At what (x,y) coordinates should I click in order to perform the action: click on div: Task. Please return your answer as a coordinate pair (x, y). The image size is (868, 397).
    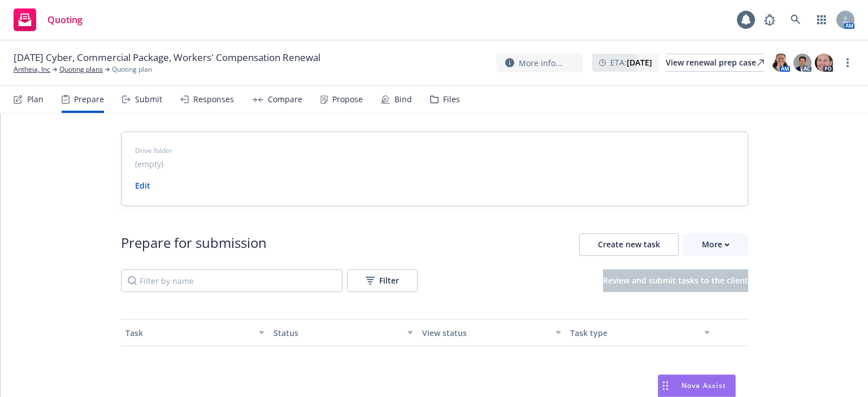
    Looking at the image, I should click on (189, 332).